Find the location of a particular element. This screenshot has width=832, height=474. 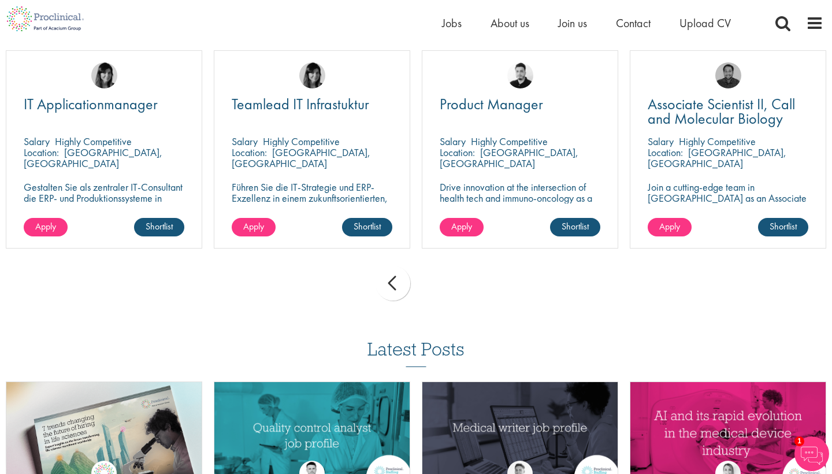

p: Drive innovation at the intersection of health tech and immuno-oncology as a Product Manager shap... is located at coordinates (520, 209).